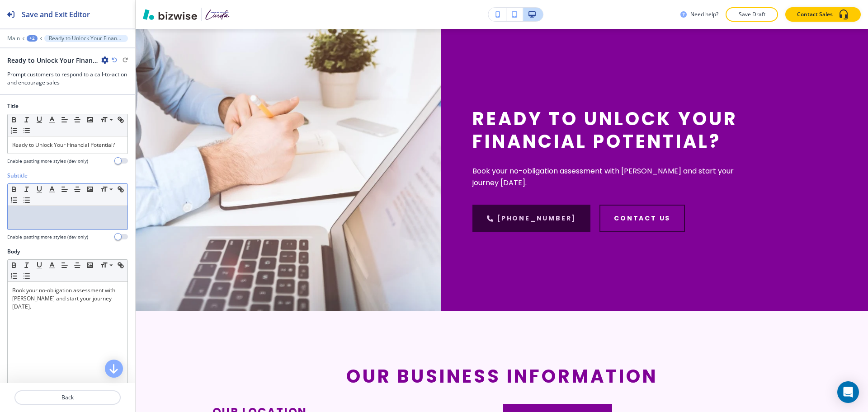 The height and width of the screenshot is (412, 868). What do you see at coordinates (170, 14) in the screenshot?
I see `img: Bizwise Logo` at bounding box center [170, 14].